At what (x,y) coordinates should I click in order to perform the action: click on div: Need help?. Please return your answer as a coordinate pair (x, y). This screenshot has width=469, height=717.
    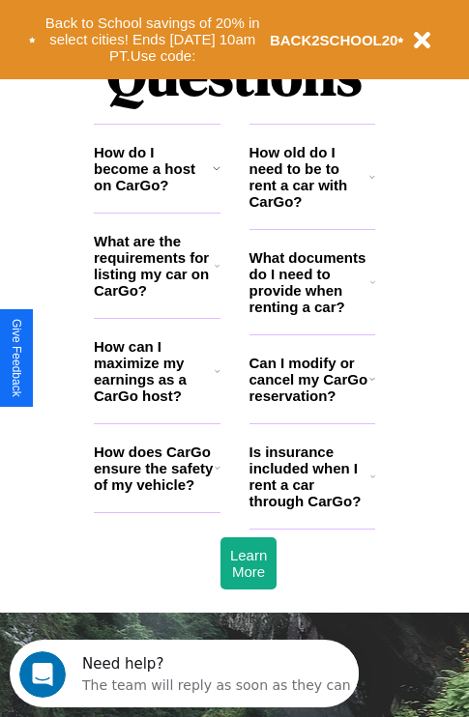
    Looking at the image, I should click on (207, 24).